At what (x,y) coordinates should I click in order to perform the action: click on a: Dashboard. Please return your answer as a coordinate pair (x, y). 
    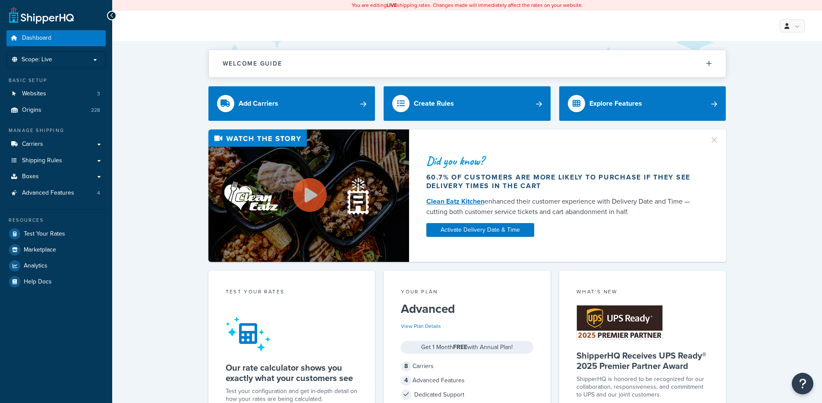
    Looking at the image, I should click on (56, 38).